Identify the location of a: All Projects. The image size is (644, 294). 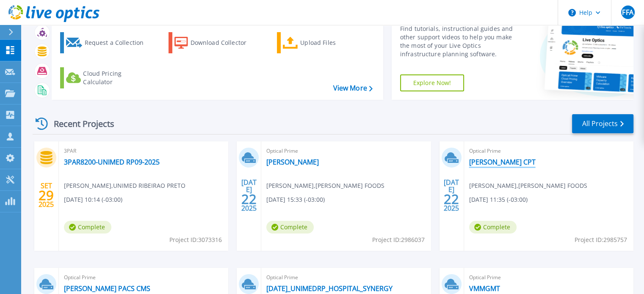
(602, 124).